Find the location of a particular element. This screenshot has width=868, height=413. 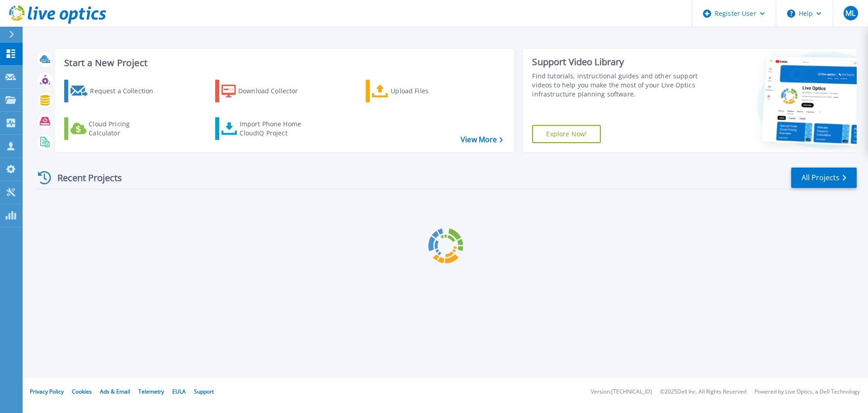

a: Upload Files is located at coordinates (416, 91).